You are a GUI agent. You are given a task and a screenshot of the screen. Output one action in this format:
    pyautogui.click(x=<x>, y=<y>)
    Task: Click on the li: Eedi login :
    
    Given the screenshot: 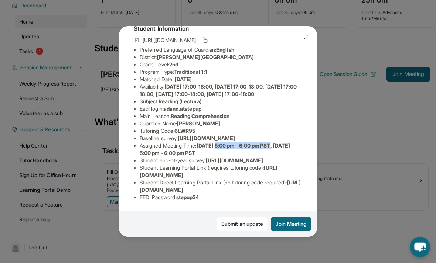 What is the action you would take?
    pyautogui.click(x=221, y=109)
    